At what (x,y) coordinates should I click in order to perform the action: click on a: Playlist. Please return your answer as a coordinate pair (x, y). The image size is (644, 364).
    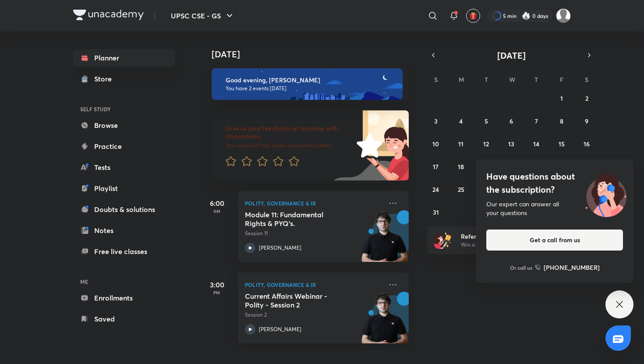
    Looking at the image, I should click on (124, 189).